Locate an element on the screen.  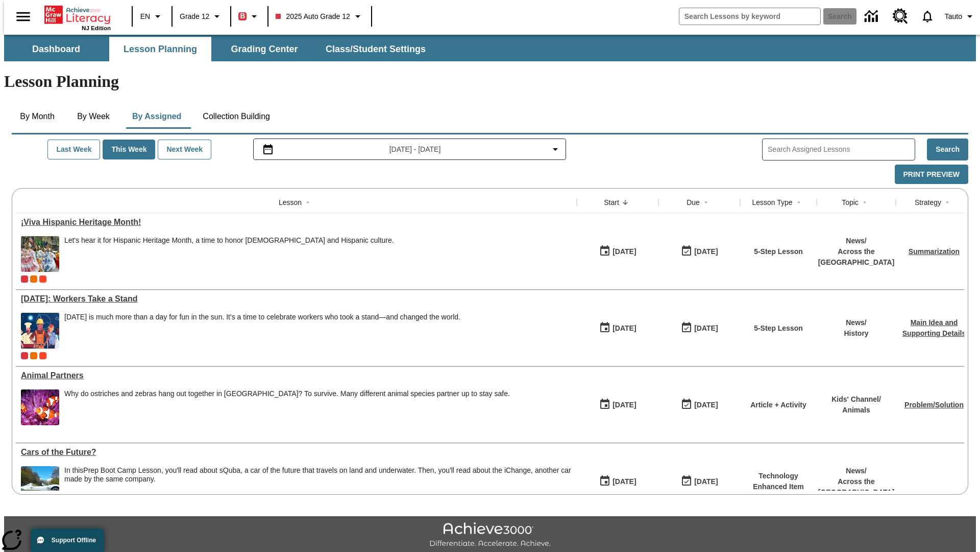
div: Cars of the Future? is located at coordinates (296, 452).